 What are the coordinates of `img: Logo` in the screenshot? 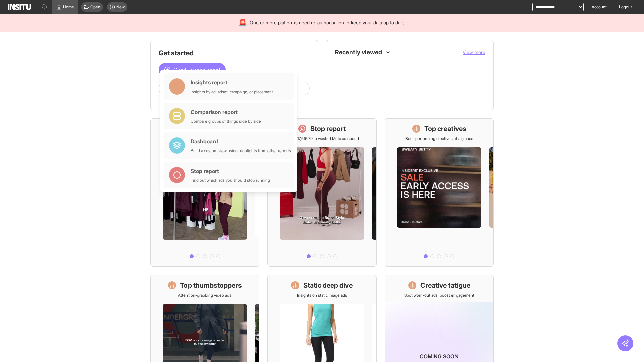 It's located at (20, 7).